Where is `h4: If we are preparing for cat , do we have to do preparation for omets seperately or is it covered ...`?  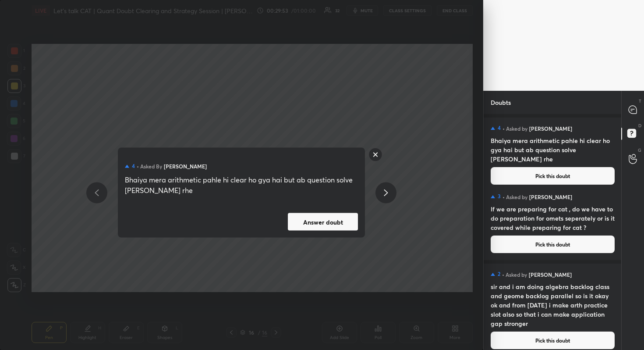 h4: If we are preparing for cat , do we have to do preparation for omets seperately or is it covered ... is located at coordinates (552, 218).